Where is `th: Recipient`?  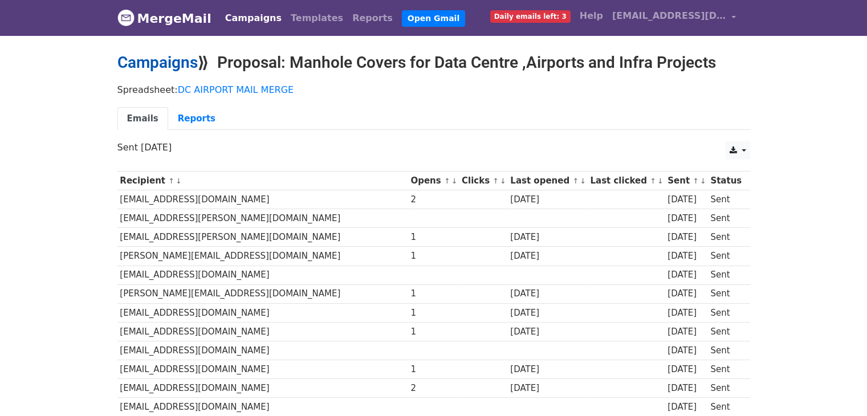
th: Recipient is located at coordinates (263, 181).